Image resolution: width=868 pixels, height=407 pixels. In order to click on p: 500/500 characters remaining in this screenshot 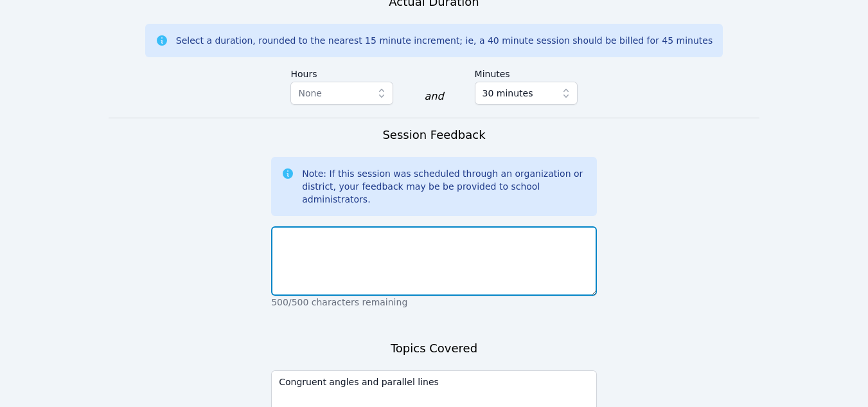, I will do `click(434, 302)`.